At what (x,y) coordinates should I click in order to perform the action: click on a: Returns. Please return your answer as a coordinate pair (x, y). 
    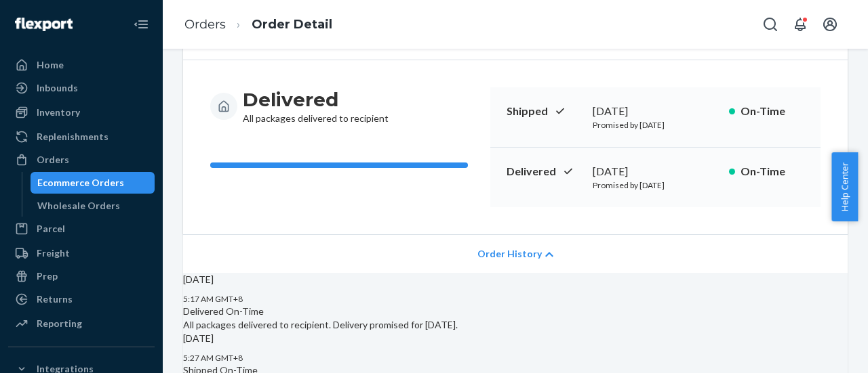
    Looking at the image, I should click on (81, 300).